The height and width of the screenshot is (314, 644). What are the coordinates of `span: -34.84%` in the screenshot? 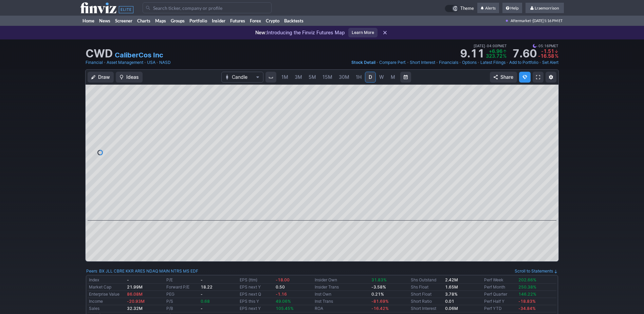 It's located at (527, 308).